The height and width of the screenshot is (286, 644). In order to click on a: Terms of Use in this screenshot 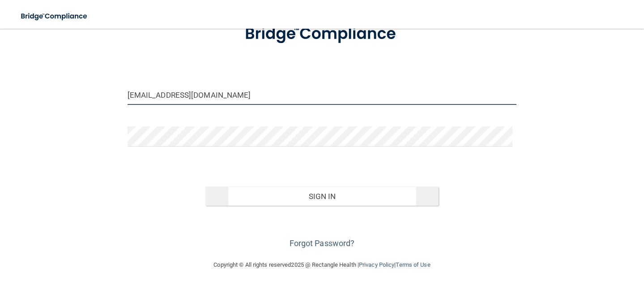, I will do `click(413, 264)`.